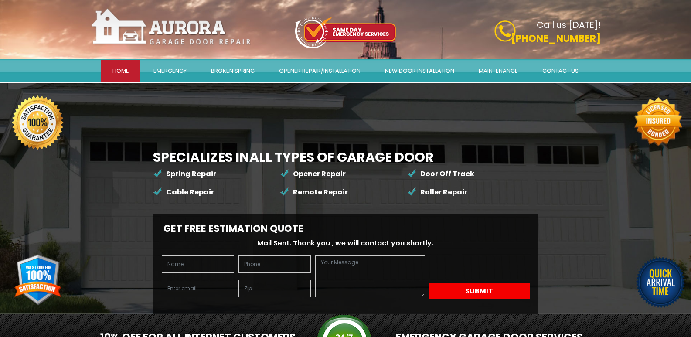  I want to click on li: Opener Repair, so click(344, 174).